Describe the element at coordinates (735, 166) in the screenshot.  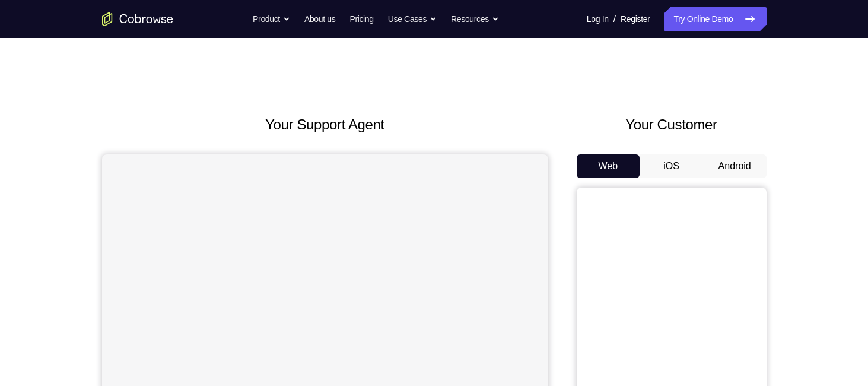
I see `button: Android` at that location.